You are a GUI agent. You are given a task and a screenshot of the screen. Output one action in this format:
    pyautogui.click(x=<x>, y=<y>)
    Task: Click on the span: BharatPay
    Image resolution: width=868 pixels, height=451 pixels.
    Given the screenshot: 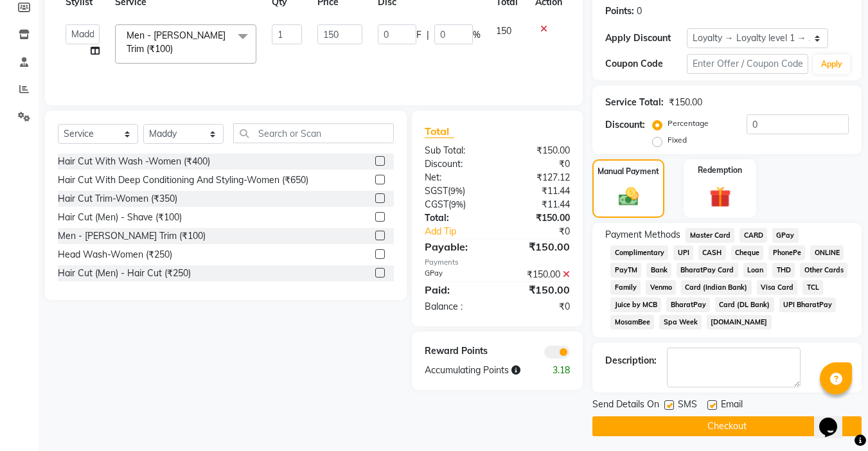 What is the action you would take?
    pyautogui.click(x=688, y=304)
    